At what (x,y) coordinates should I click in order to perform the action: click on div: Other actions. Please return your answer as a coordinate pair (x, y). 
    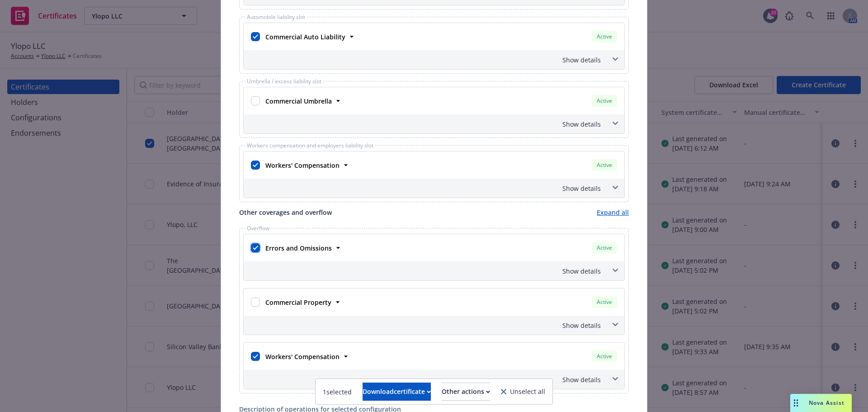
    Looking at the image, I should click on (466, 391).